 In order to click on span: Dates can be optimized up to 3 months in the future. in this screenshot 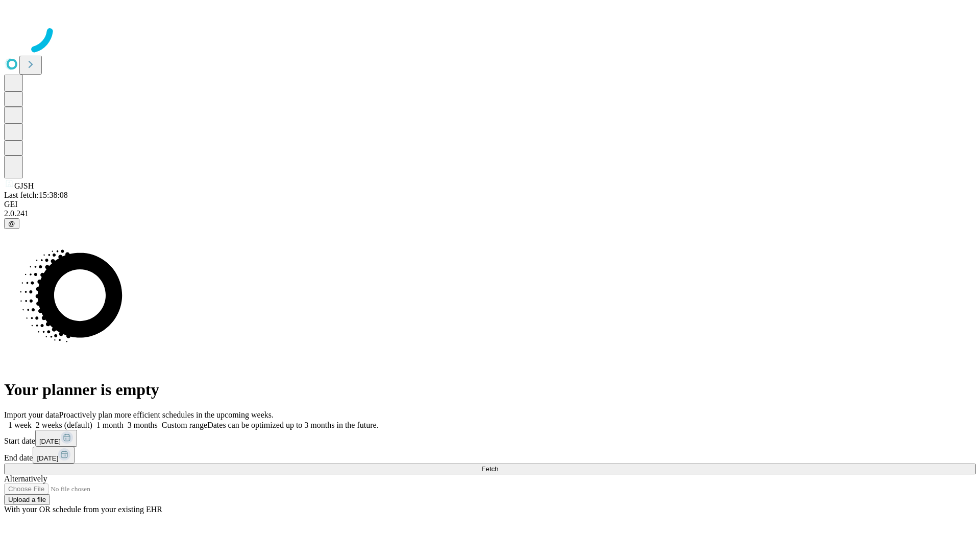, I will do `click(292, 424)`.